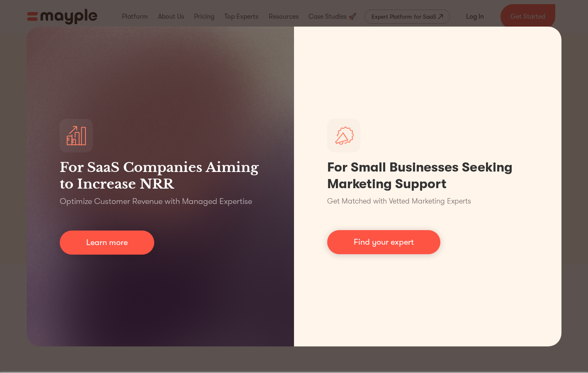  Describe the element at coordinates (384, 242) in the screenshot. I see `a: Find your expert` at that location.